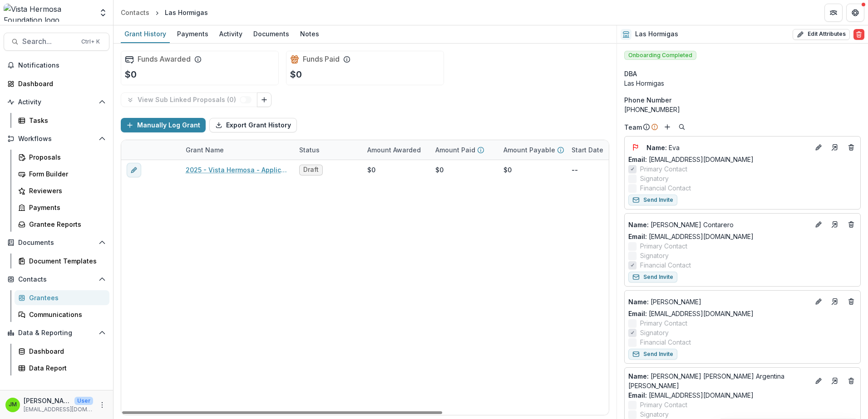 This screenshot has width=868, height=419. Describe the element at coordinates (13, 405) in the screenshot. I see `div: Jerry Martinez` at that location.